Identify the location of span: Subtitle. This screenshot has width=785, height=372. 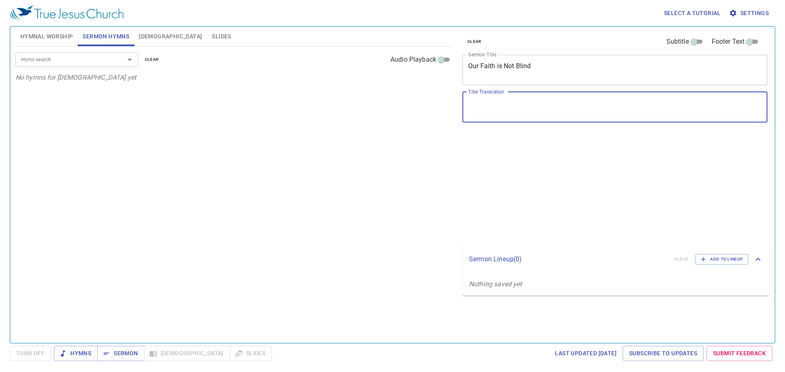
(677, 42).